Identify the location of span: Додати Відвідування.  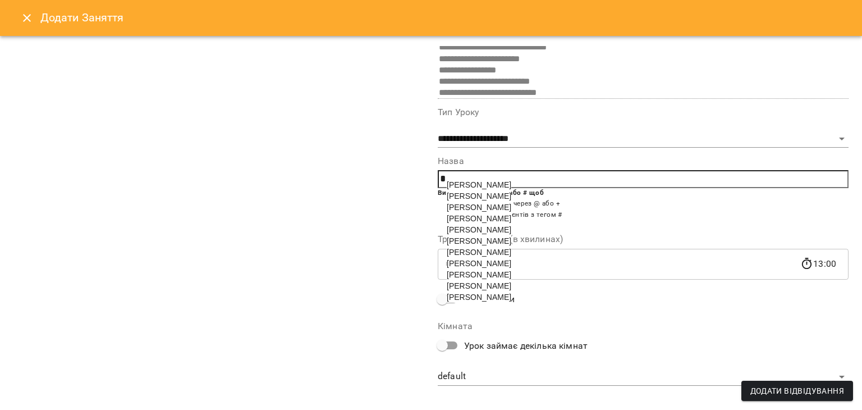
(797, 391).